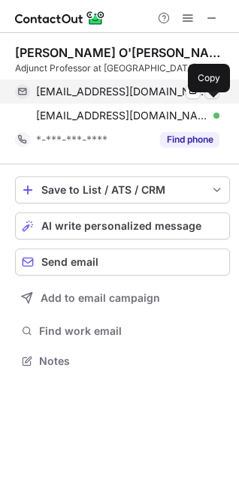 The height and width of the screenshot is (479, 239). What do you see at coordinates (189, 140) in the screenshot?
I see `button: Reveal Button` at bounding box center [189, 140].